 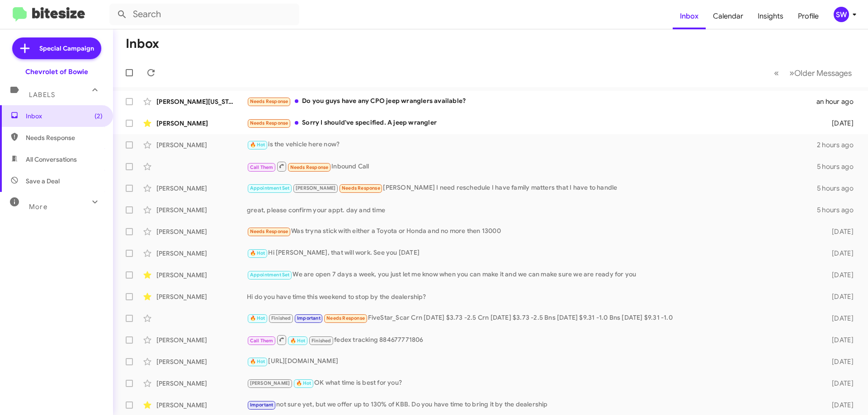 What do you see at coordinates (531, 166) in the screenshot?
I see `div: Inbound Call` at bounding box center [531, 166].